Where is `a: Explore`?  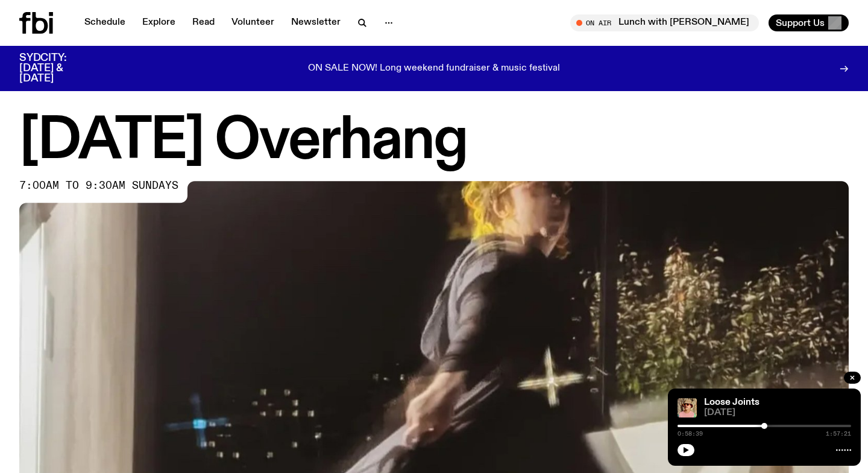
a: Explore is located at coordinates (159, 23).